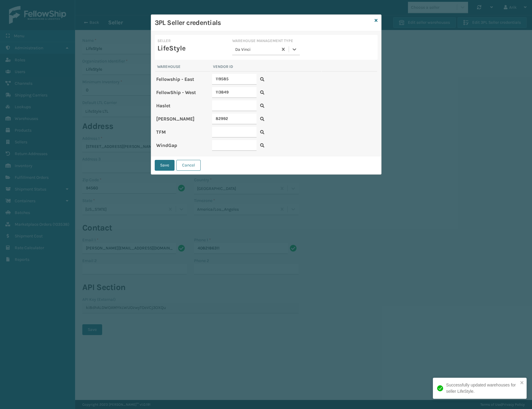  Describe the element at coordinates (175, 79) in the screenshot. I see `label: Fellowship - East` at that location.